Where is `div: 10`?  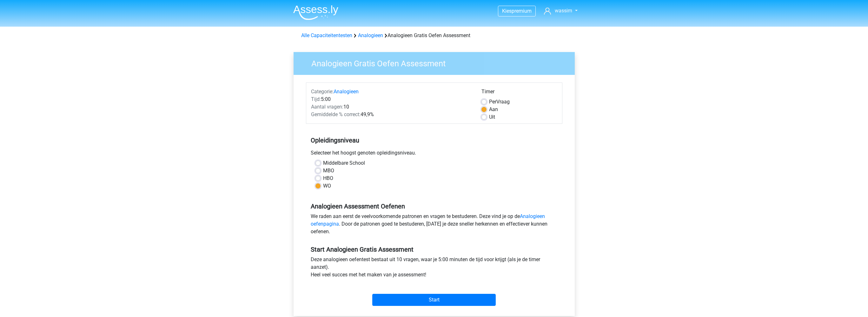 div: 10 is located at coordinates (391, 107).